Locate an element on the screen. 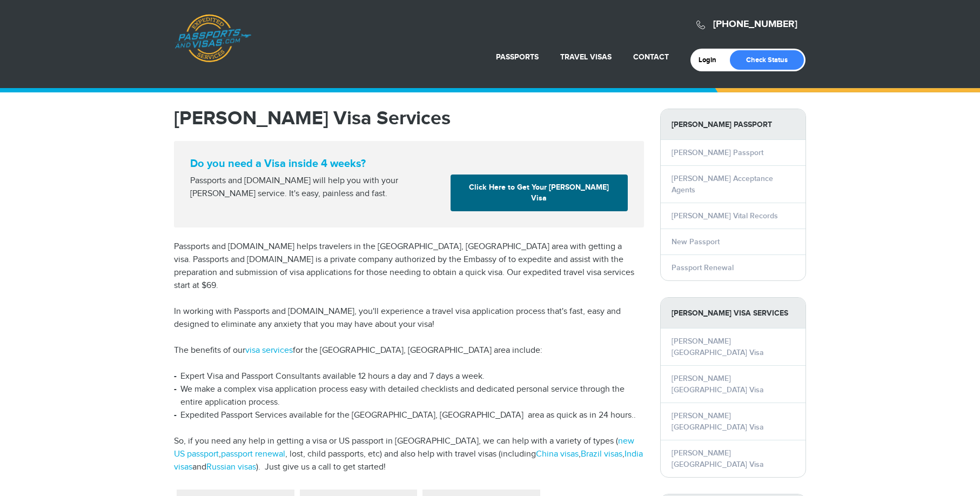  a: Passport Renewal is located at coordinates (702, 267).